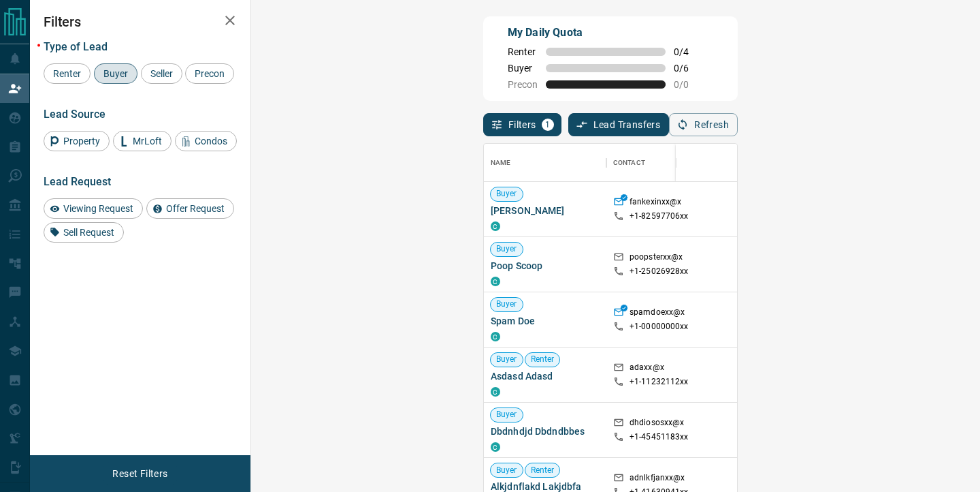 The width and height of the screenshot is (980, 492). Describe the element at coordinates (161, 73) in the screenshot. I see `div: Seller` at that location.